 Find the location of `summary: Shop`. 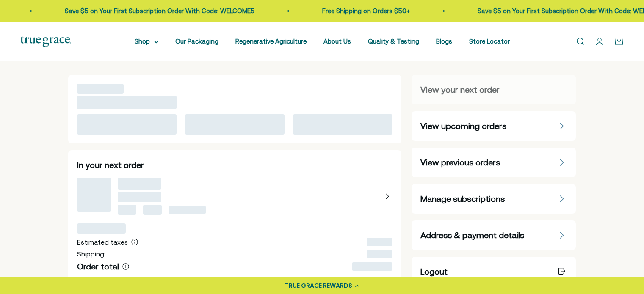

summary: Shop is located at coordinates (147, 41).